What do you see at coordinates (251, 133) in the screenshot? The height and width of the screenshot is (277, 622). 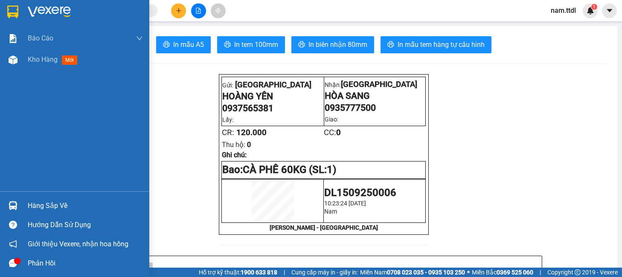 I see `span: 120.000` at bounding box center [251, 133].